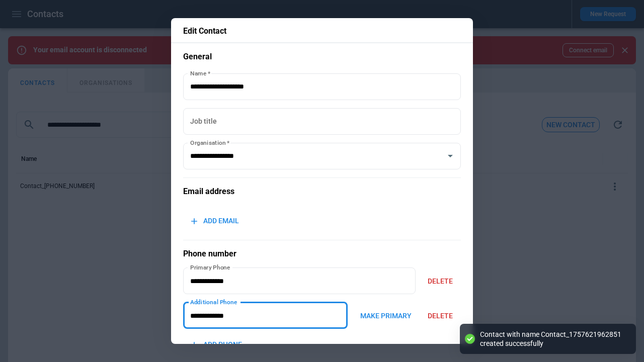 Image resolution: width=644 pixels, height=362 pixels. What do you see at coordinates (210, 142) in the screenshot?
I see `label: Organisation` at bounding box center [210, 142].